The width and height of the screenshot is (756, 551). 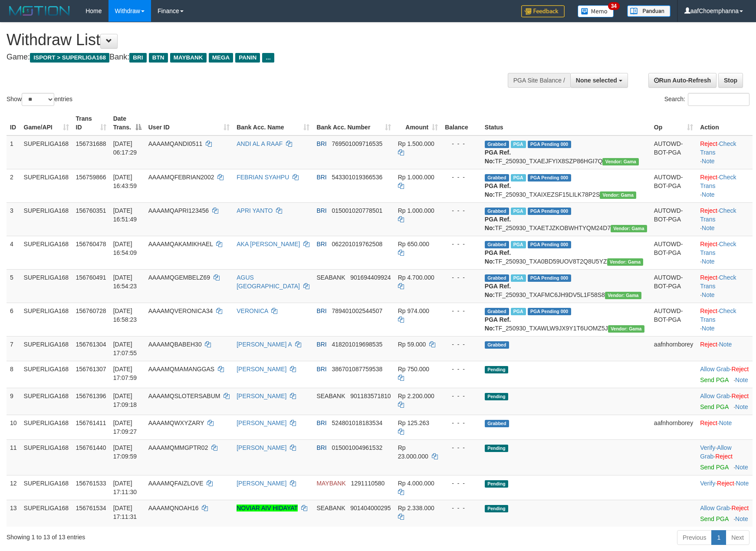 I want to click on span: Marked by aafheankoy, so click(x=518, y=245).